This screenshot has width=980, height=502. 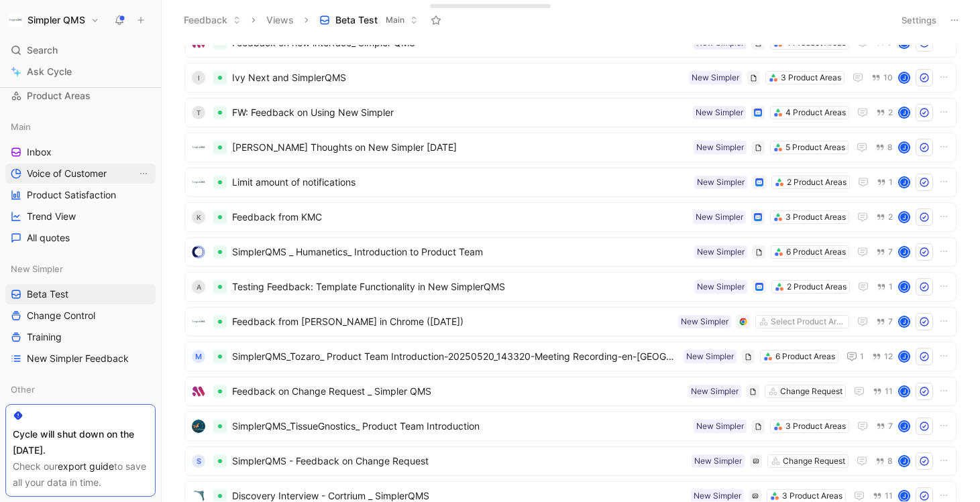 What do you see at coordinates (80, 314) in the screenshot?
I see `div: New SimplerBeta TestChange ControlTrainingNew Simpler Feedback` at bounding box center [80, 314].